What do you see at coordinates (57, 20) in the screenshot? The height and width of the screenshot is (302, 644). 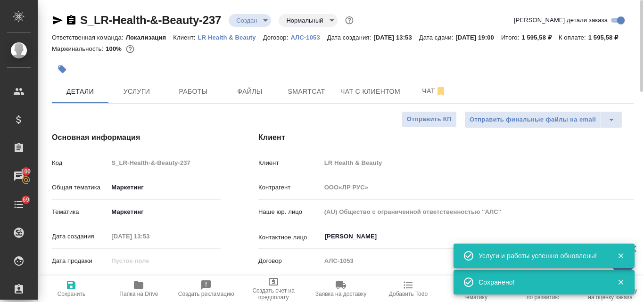 I see `button: Скопировать ссылку для ЯМессенджера` at bounding box center [57, 20].